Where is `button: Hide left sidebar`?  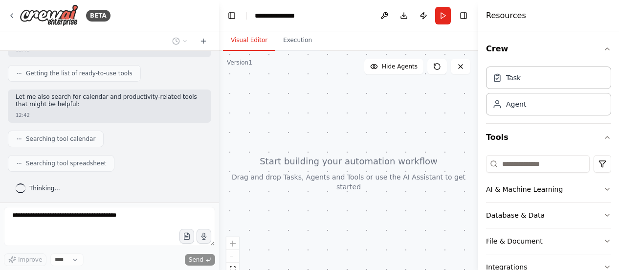
button: Hide left sidebar is located at coordinates (232, 16).